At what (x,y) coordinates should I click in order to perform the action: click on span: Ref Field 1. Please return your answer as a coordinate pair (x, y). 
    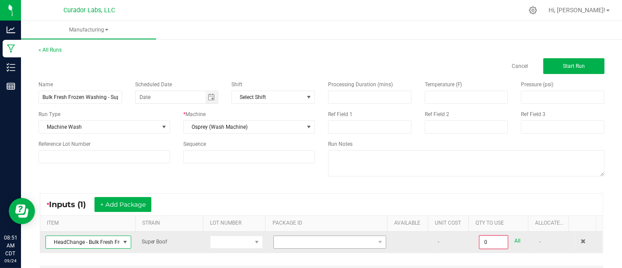
    Looking at the image, I should click on (340, 114).